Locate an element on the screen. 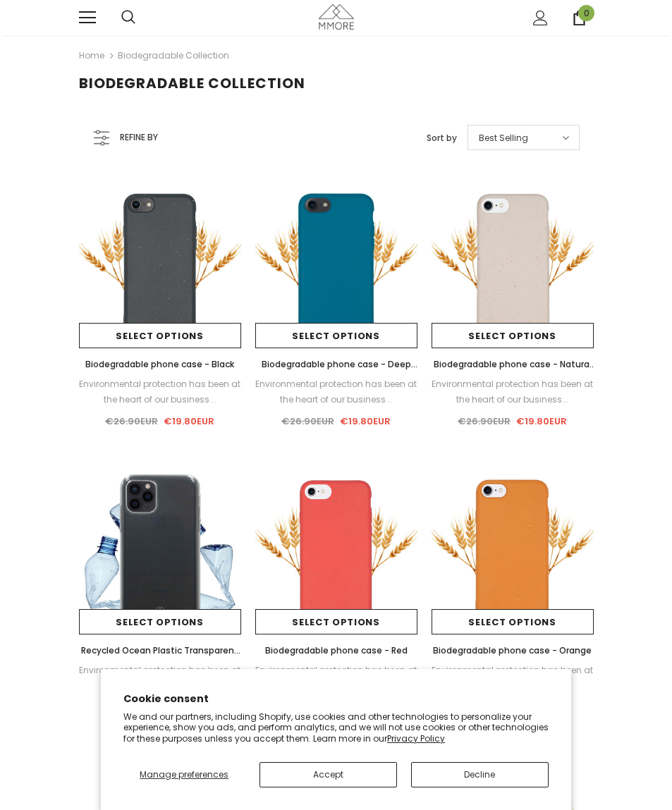 Image resolution: width=672 pixels, height=810 pixels. a: Biodegradable phone case - Black is located at coordinates (160, 365).